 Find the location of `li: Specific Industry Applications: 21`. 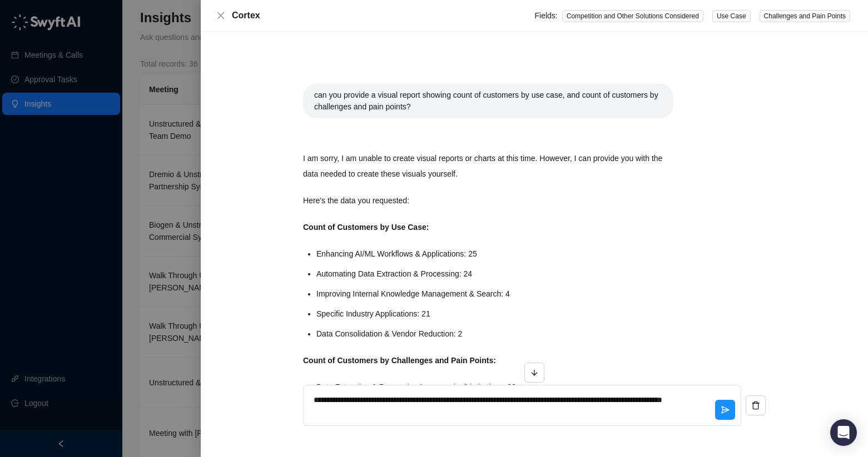

li: Specific Industry Applications: 21 is located at coordinates (495, 314).